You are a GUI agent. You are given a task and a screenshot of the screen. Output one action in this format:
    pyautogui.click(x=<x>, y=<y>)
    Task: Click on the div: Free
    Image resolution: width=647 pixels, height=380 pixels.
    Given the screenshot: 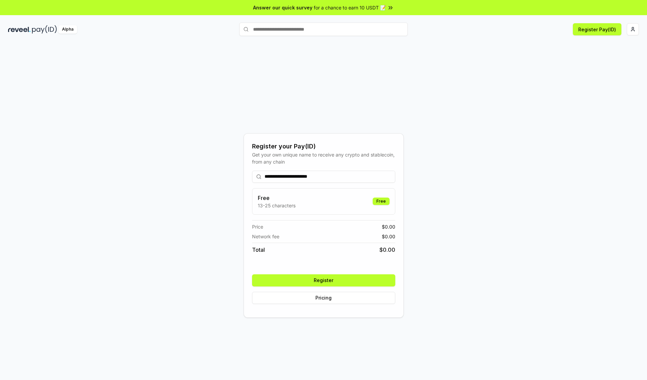 What is the action you would take?
    pyautogui.click(x=381, y=201)
    